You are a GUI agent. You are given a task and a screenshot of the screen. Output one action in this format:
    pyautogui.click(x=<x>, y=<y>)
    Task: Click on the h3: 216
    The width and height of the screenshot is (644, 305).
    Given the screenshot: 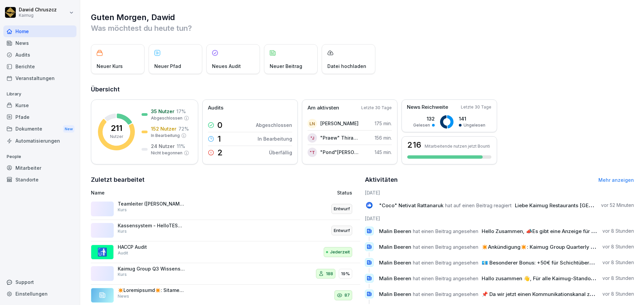 What is the action you would take?
    pyautogui.click(x=414, y=145)
    